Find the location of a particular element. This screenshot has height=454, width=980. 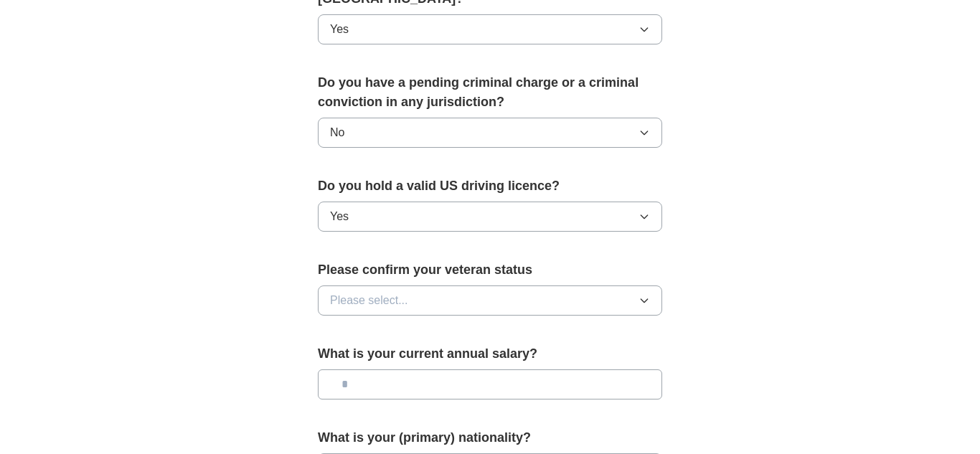

label: What is your current annual salary? is located at coordinates (490, 354).